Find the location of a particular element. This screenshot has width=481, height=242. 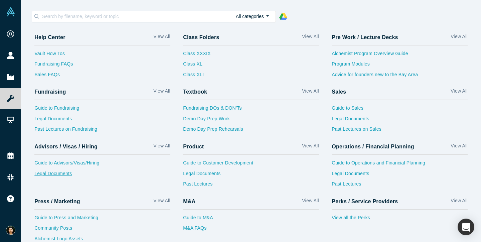

a: Class XXXIX is located at coordinates (197, 55).